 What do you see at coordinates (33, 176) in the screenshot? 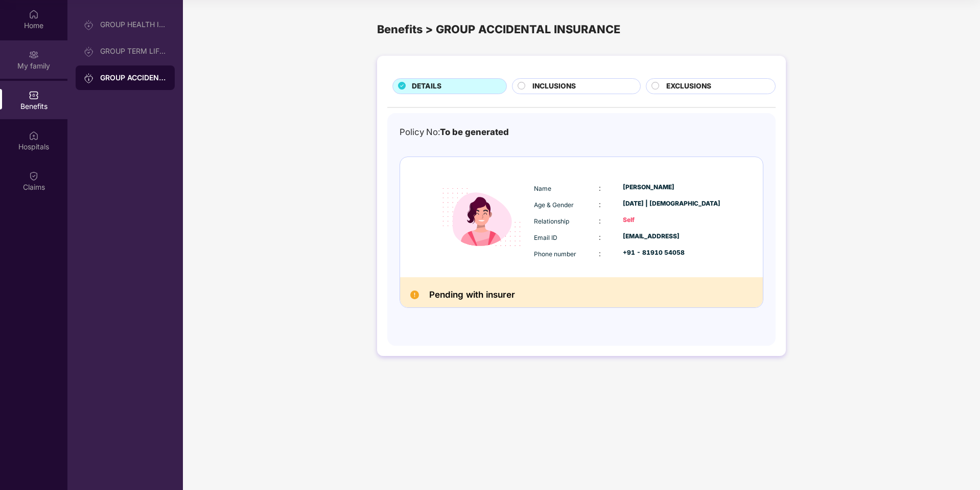
I see `img: svg+xml;base64,PHN2ZyBpZD0iQ2xhaW0iIHhtbG5zPSJodHRwOi8vd3d3LnczLm9yZy8yMDAwL3N2ZyIgd2lkdGg9IjIwIi...` at bounding box center [33, 176].